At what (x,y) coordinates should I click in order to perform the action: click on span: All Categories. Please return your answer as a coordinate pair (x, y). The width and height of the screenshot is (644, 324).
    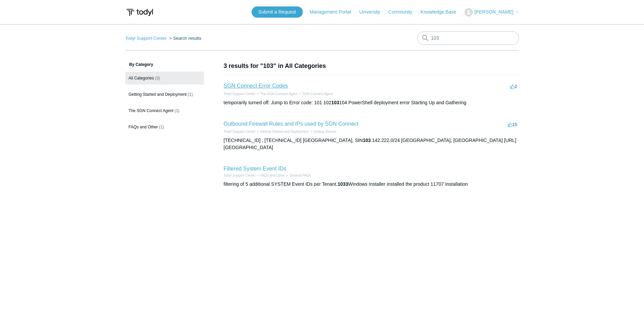
    Looking at the image, I should click on (142, 78).